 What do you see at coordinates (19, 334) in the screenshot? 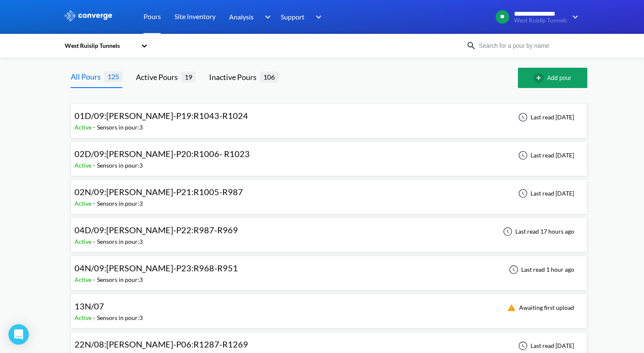
I see `div: Open Intercom Messenger` at bounding box center [19, 334].